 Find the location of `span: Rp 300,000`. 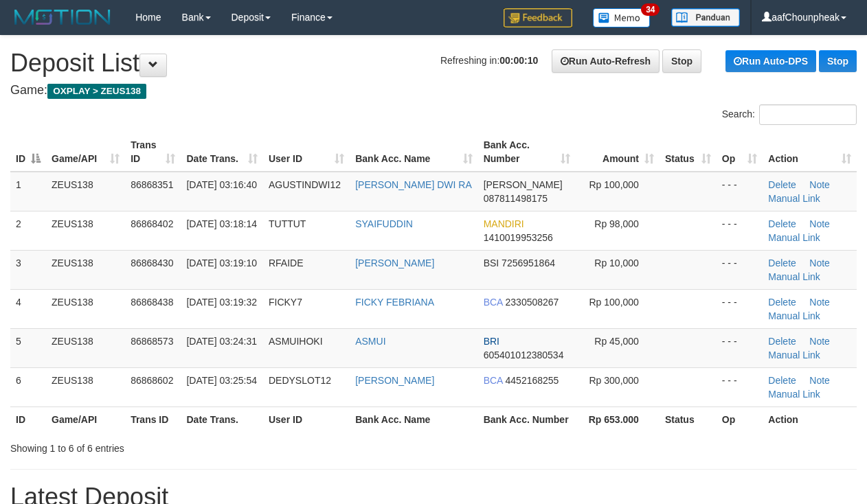

span: Rp 300,000 is located at coordinates (614, 381).